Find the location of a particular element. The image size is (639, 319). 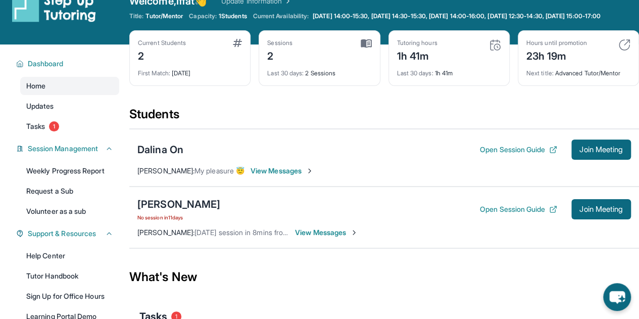

span: Updates is located at coordinates (40, 106).